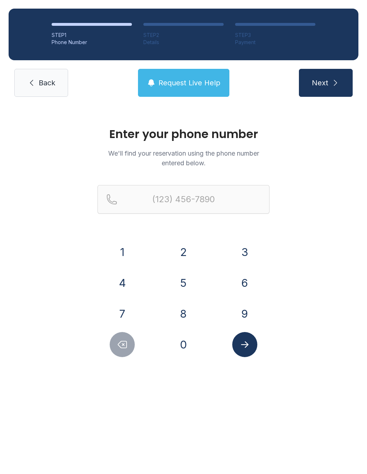 The width and height of the screenshot is (367, 474). What do you see at coordinates (92, 42) in the screenshot?
I see `div: Phone Number` at bounding box center [92, 42].